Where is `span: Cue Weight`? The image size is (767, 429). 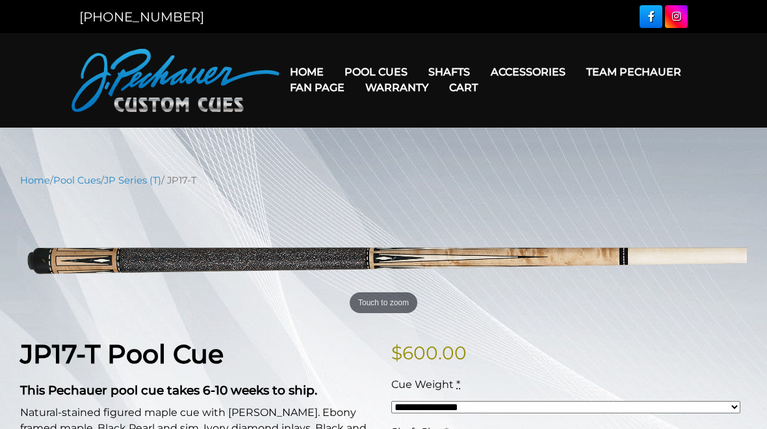
span: Cue Weight is located at coordinates (423, 384).